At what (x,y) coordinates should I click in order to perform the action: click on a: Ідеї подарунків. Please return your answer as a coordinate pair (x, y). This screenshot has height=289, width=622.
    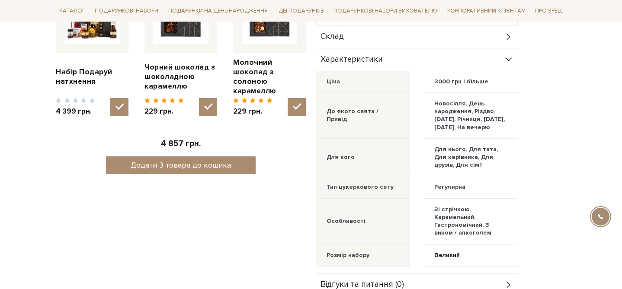
    Looking at the image, I should click on (301, 11).